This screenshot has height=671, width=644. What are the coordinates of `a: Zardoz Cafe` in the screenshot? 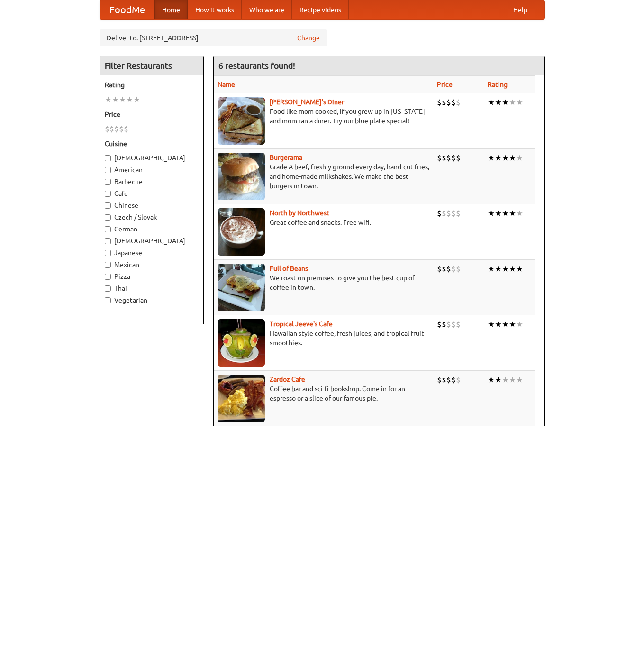 It's located at (287, 379).